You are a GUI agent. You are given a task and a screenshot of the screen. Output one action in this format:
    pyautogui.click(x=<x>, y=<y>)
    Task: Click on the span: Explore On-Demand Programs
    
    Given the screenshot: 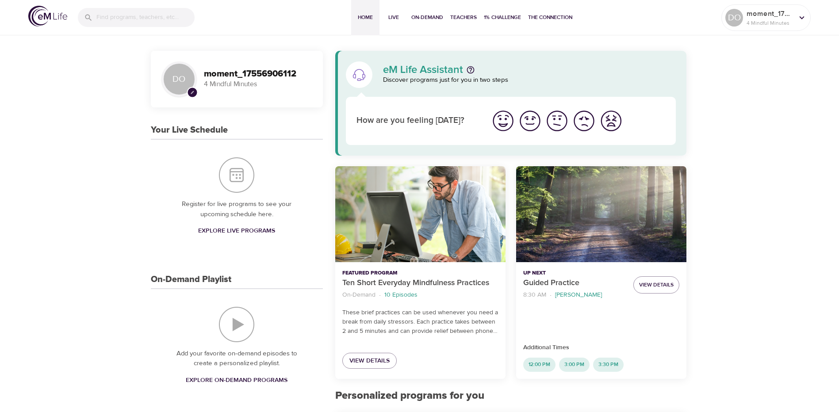 What is the action you would take?
    pyautogui.click(x=237, y=380)
    